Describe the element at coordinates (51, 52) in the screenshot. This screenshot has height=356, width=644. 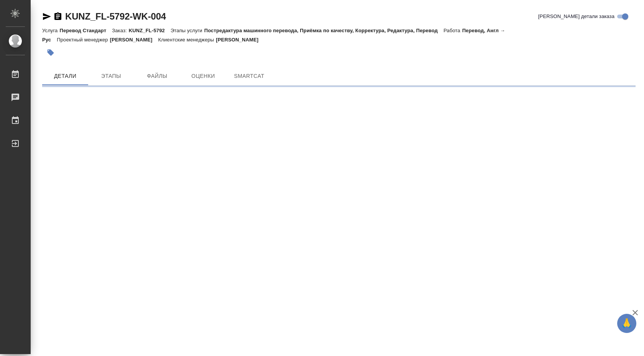
I see `button: Добавить тэг` at that location.